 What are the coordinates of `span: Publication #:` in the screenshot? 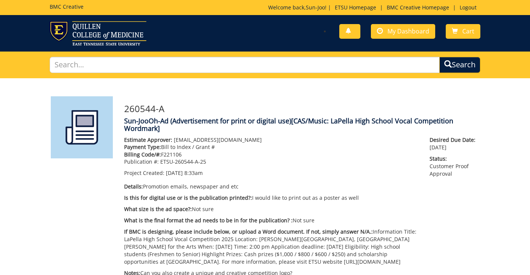 It's located at (141, 161).